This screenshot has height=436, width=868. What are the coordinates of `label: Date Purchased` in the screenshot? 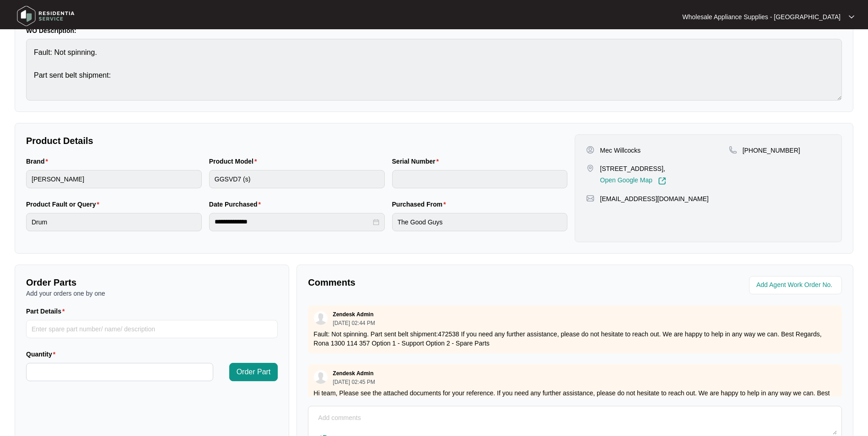 It's located at (236, 204).